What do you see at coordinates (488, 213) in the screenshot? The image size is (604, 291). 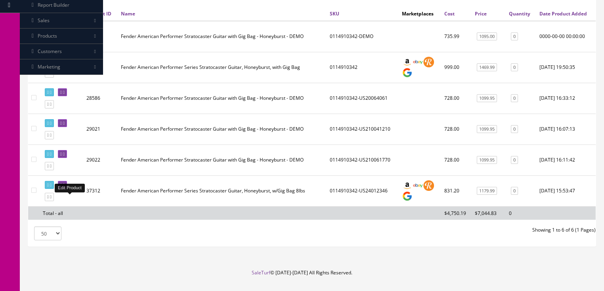 I see `td: $7,044.83` at bounding box center [488, 213].